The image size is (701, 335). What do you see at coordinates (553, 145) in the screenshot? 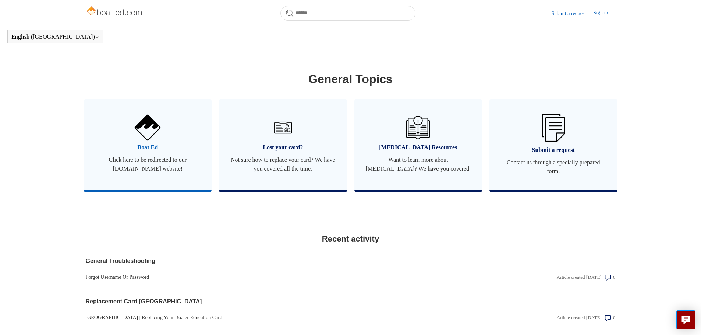
I see `a: Submit a request Contact us through a specially prepared form.` at bounding box center [553, 145].